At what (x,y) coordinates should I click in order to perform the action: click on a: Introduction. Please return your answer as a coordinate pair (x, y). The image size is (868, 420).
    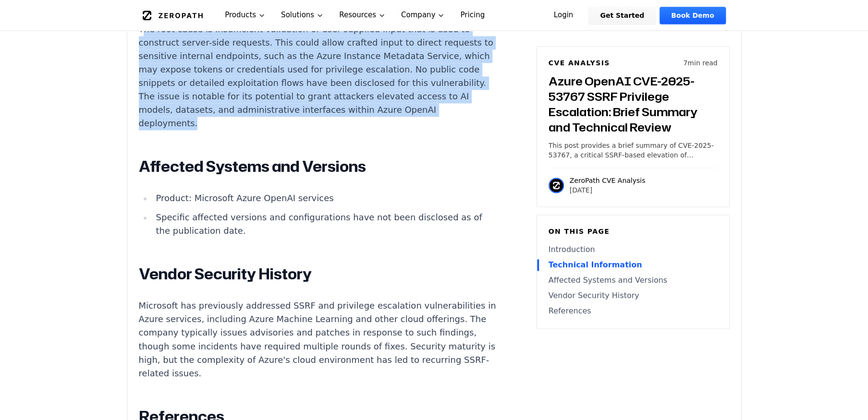
    Looking at the image, I should click on (633, 249).